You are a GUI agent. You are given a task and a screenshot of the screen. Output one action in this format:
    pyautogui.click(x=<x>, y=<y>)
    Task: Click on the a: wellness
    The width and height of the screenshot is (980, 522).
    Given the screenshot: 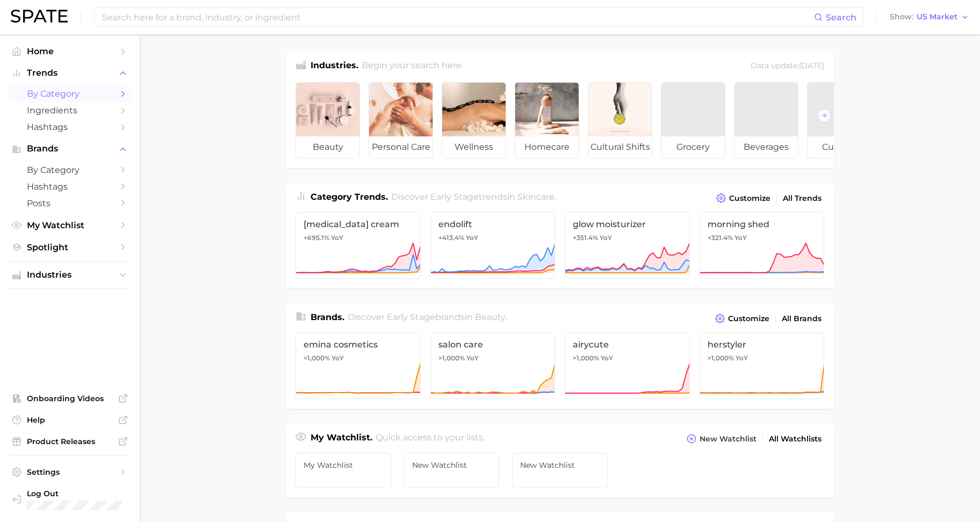 What is the action you would take?
    pyautogui.click(x=474, y=120)
    